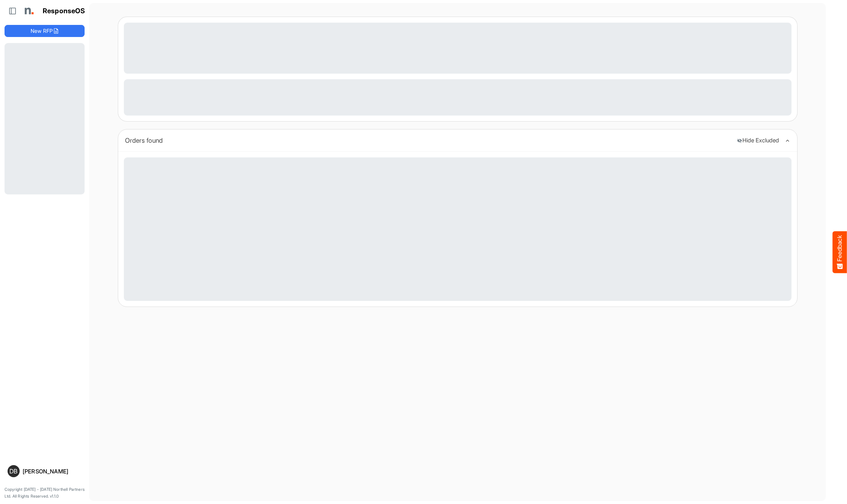 The image size is (847, 504). I want to click on img: Northell, so click(28, 11).